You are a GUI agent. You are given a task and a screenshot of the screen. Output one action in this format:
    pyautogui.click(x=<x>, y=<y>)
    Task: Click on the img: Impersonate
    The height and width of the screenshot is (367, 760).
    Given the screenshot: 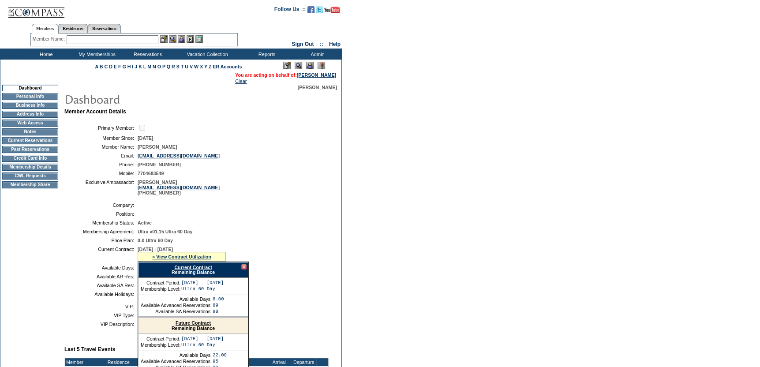 What is the action you would take?
    pyautogui.click(x=181, y=39)
    